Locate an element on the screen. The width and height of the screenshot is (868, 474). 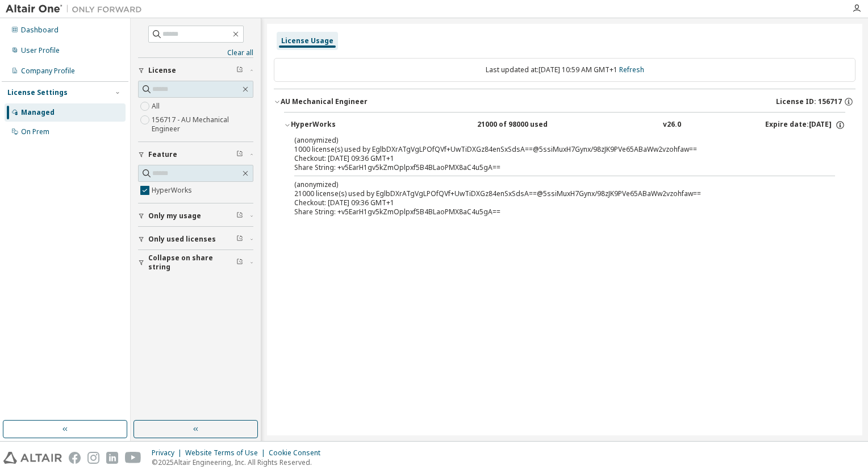
span: Collapse on share string is located at coordinates (192, 263).